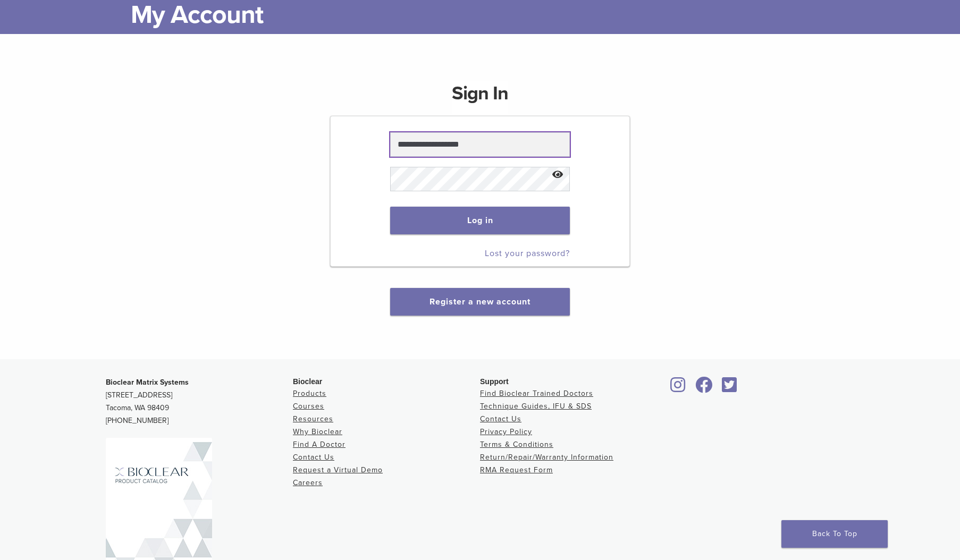  I want to click on a: RMA Request Form, so click(516, 470).